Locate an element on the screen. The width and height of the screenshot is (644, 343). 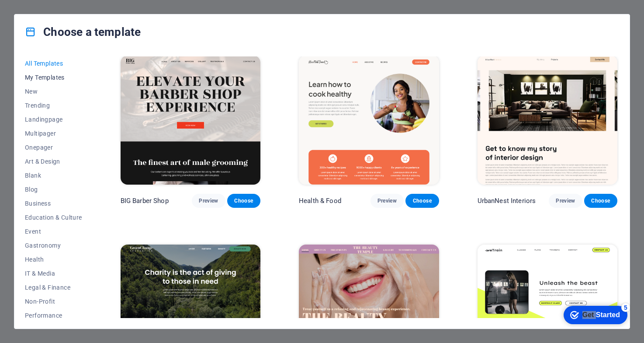
p: Health & Food is located at coordinates (320, 201).